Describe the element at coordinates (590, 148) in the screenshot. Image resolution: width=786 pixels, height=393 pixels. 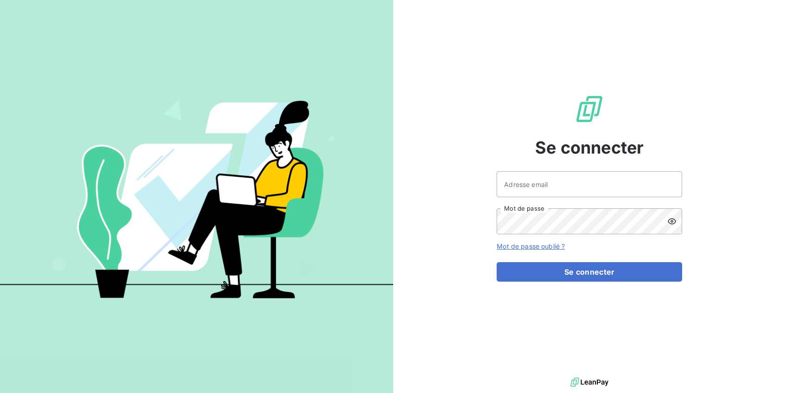
I see `span: Se connecter` at that location.